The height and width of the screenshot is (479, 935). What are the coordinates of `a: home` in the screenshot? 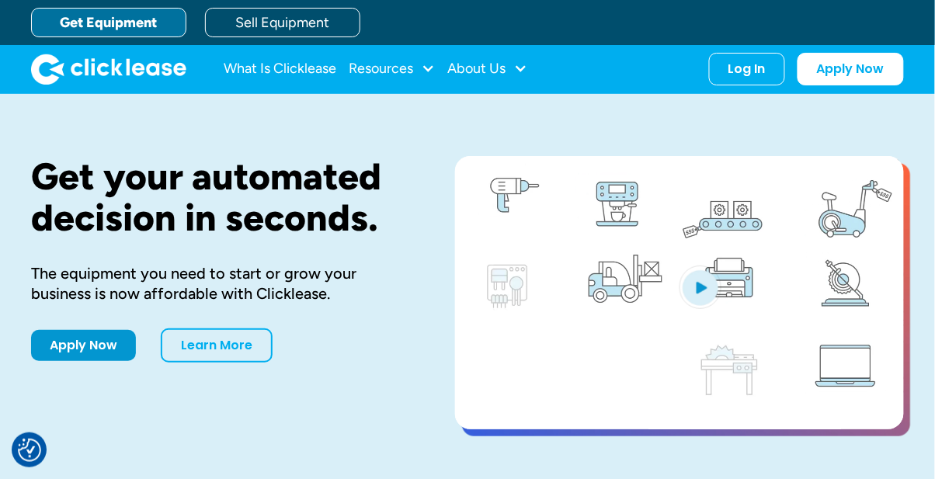 It's located at (109, 69).